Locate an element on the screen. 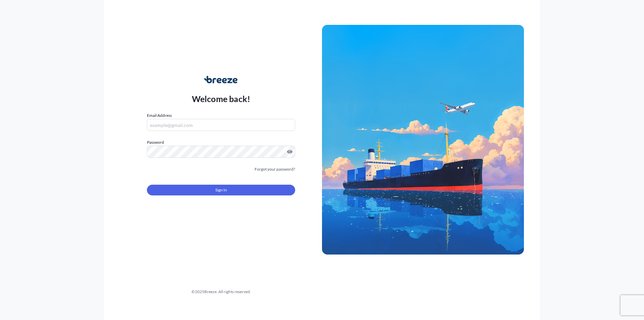 Image resolution: width=644 pixels, height=320 pixels. span: Sign In is located at coordinates (221, 190).